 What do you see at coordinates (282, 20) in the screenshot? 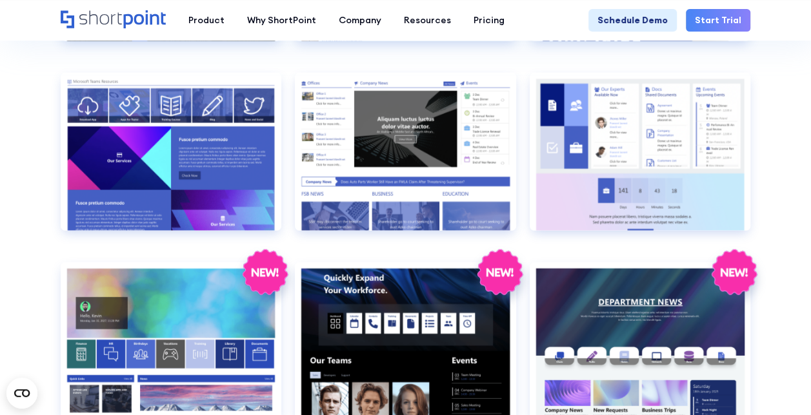
I see `a: Why ShortPoint` at bounding box center [282, 20].